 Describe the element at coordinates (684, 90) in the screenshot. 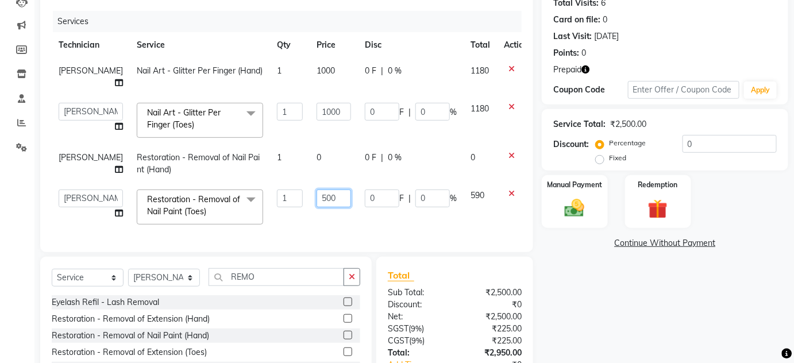

I see `input: Enter Offer / Coupon Code` at that location.